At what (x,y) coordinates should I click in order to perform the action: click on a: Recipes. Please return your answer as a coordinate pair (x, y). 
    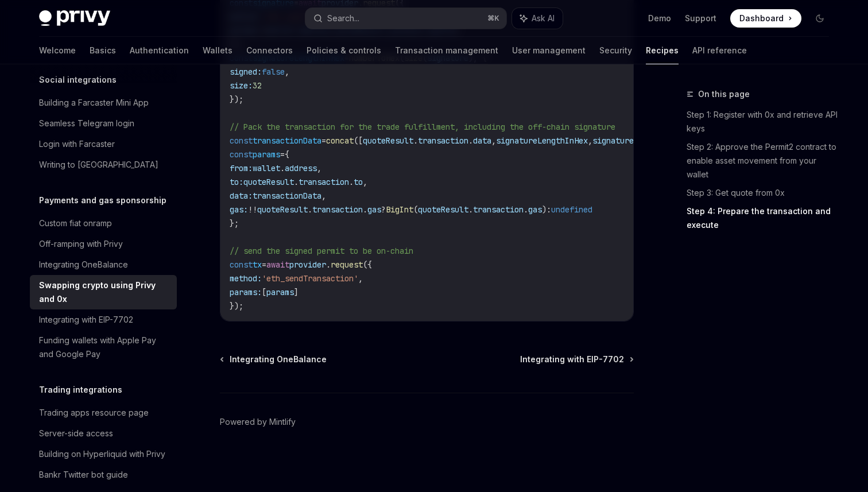
    Looking at the image, I should click on (662, 51).